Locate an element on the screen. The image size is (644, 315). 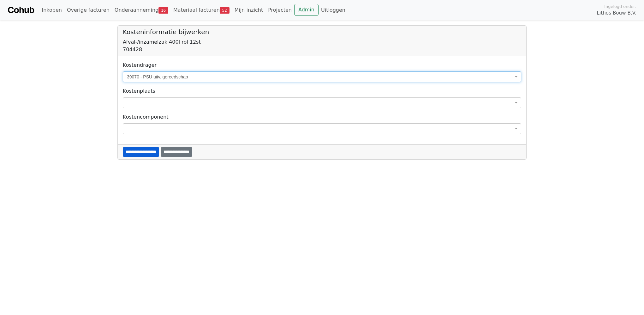
label: Kostendrager is located at coordinates (139, 65).